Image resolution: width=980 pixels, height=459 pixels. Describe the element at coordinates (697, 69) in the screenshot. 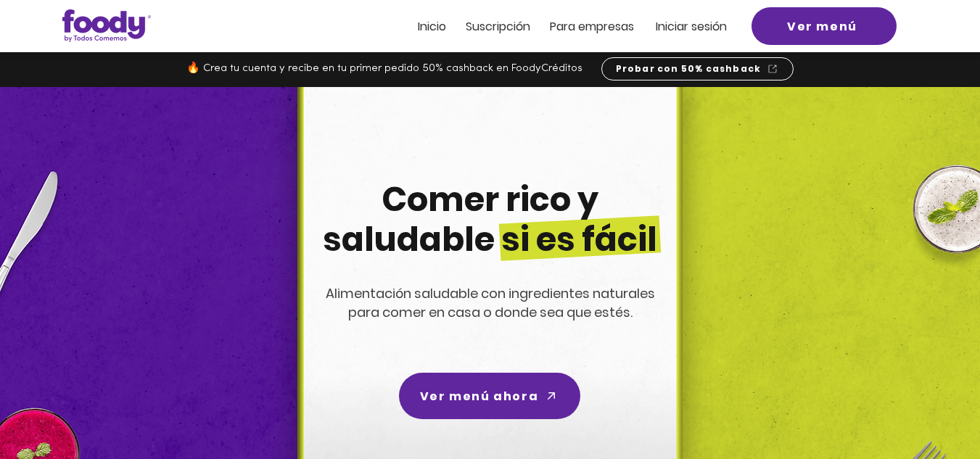

I see `a: Probar con 50% cashback` at that location.